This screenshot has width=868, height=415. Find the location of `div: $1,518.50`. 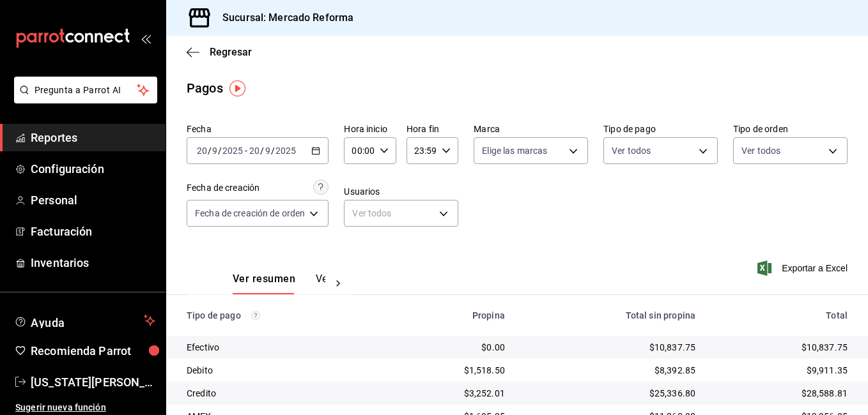

div: $1,518.50 is located at coordinates (450, 370).